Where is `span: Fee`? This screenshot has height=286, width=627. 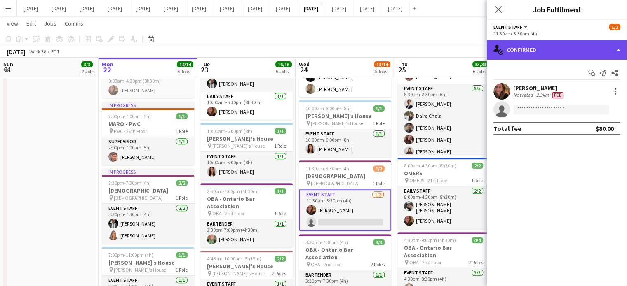
span: Fee is located at coordinates (557, 95).